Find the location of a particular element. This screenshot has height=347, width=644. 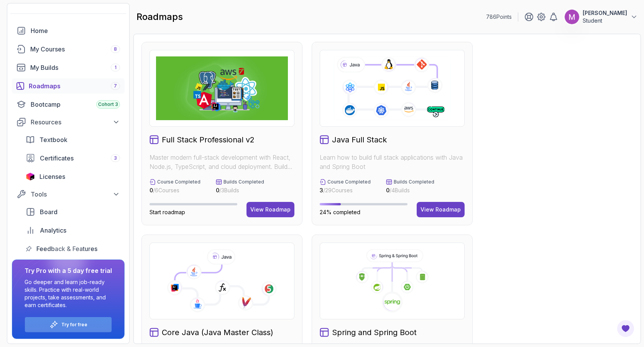

h2: Spring and Spring Boot is located at coordinates (374, 332).